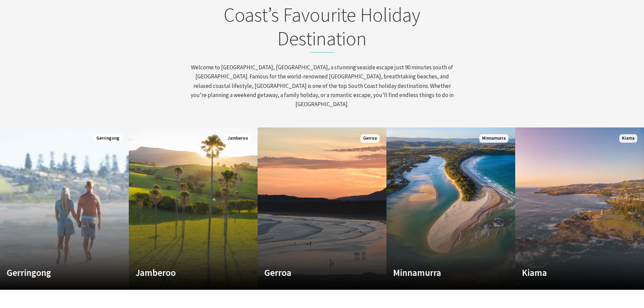 The width and height of the screenshot is (644, 308). Describe the element at coordinates (193, 208) in the screenshot. I see `a: Custom Image Used Jamberoo Jamberoo` at that location.